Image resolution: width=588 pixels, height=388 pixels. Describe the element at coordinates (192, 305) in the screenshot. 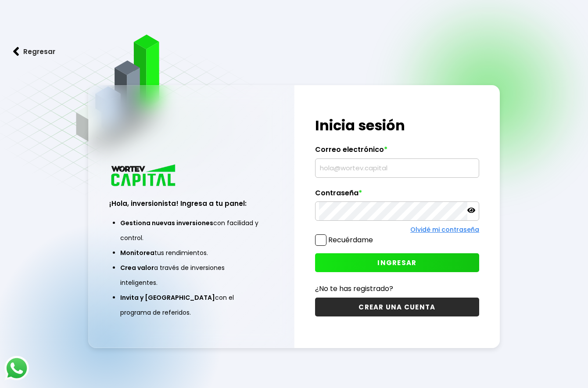

I see `li: con el programa de referidos.` at that location.